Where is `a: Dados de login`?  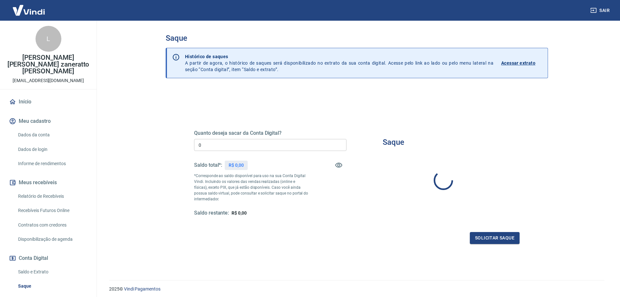 a: Dados de login is located at coordinates (52, 149).